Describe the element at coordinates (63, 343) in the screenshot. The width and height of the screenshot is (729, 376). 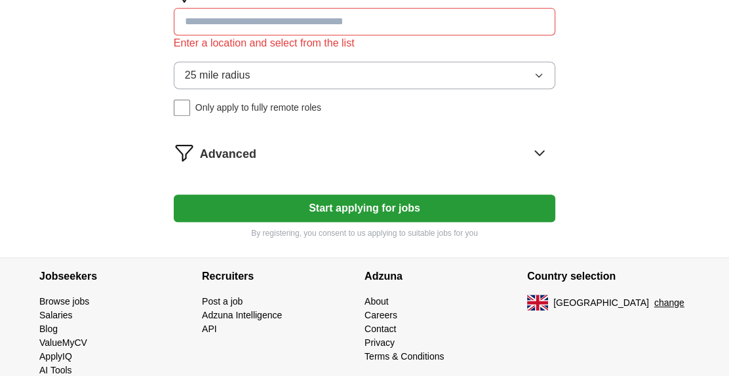
I see `a: ValueMyCV` at that location.